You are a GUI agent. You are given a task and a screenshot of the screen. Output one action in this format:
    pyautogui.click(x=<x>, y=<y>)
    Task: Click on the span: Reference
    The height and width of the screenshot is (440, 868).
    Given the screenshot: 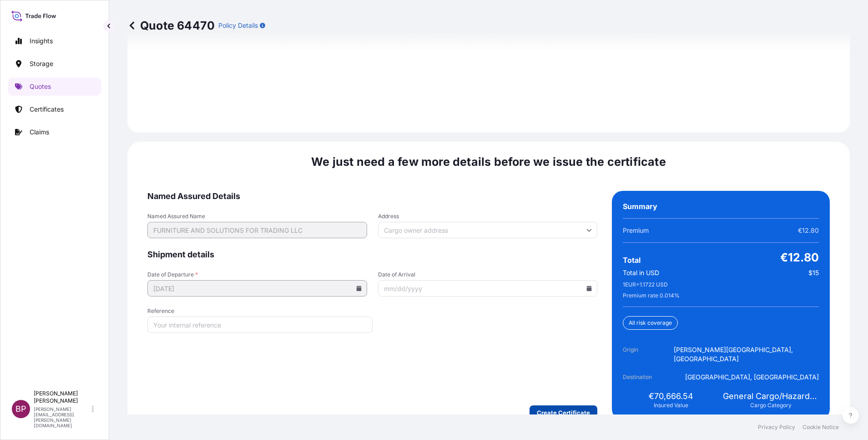 What is the action you would take?
    pyautogui.click(x=260, y=311)
    